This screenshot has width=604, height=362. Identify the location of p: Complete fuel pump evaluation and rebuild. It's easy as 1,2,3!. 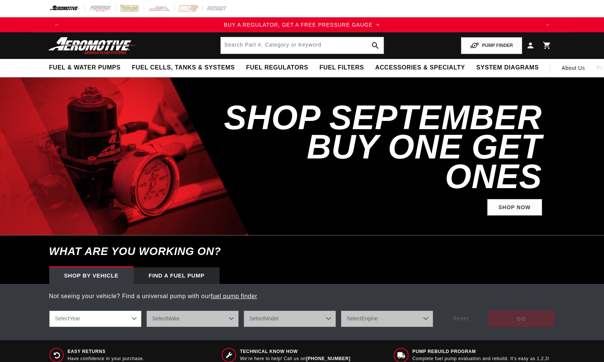
(481, 359).